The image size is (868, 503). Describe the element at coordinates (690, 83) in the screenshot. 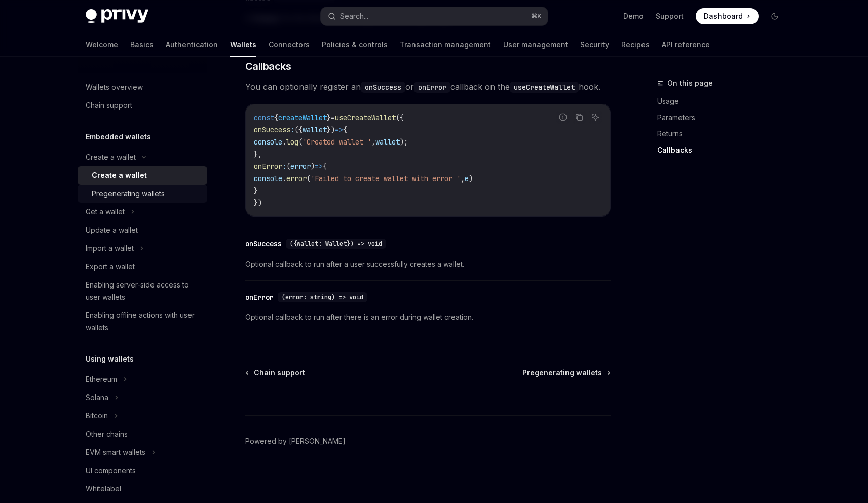

I see `span: On this page` at that location.